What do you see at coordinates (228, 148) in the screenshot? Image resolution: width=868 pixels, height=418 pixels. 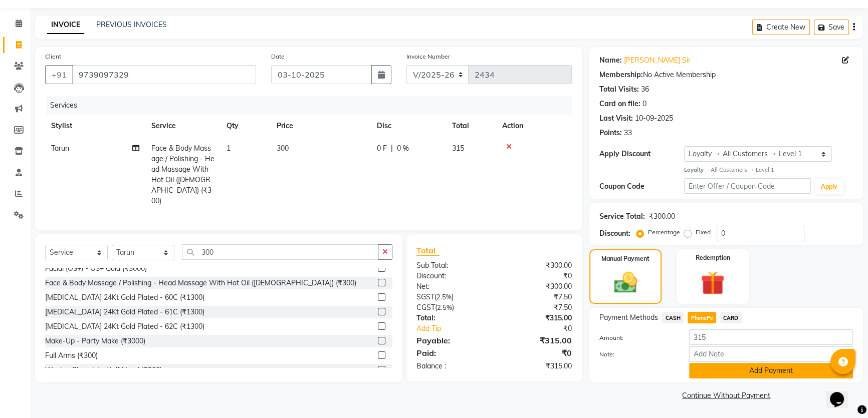 I see `span: 1` at bounding box center [228, 148].